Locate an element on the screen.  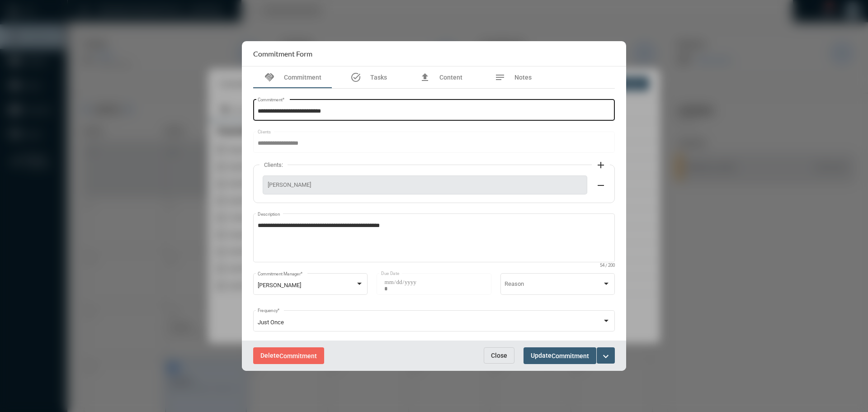
mat-icon: remove is located at coordinates (601, 186).